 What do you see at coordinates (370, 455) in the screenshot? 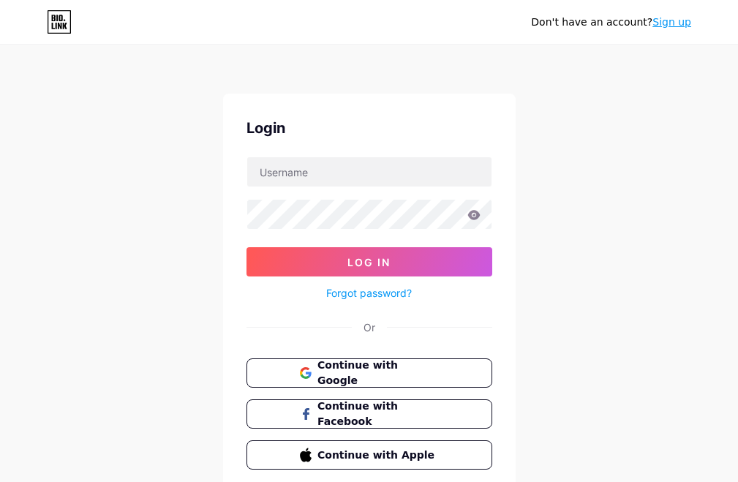
I see `button: Continue with Apple` at bounding box center [370, 455].